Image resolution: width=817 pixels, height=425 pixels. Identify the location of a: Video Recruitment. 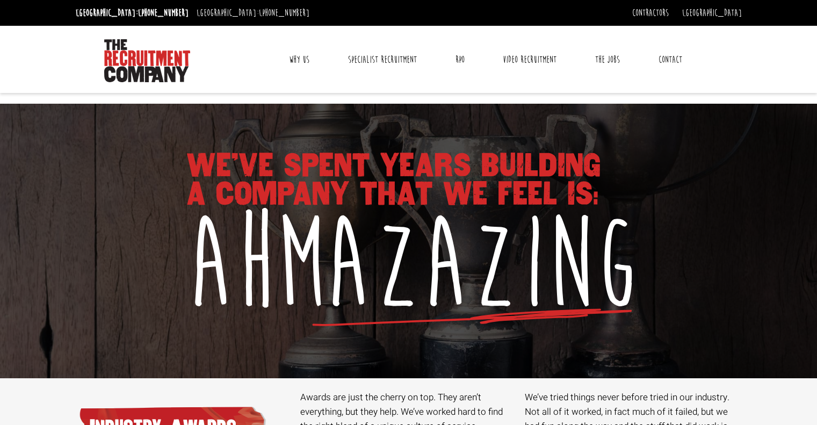
(529, 60).